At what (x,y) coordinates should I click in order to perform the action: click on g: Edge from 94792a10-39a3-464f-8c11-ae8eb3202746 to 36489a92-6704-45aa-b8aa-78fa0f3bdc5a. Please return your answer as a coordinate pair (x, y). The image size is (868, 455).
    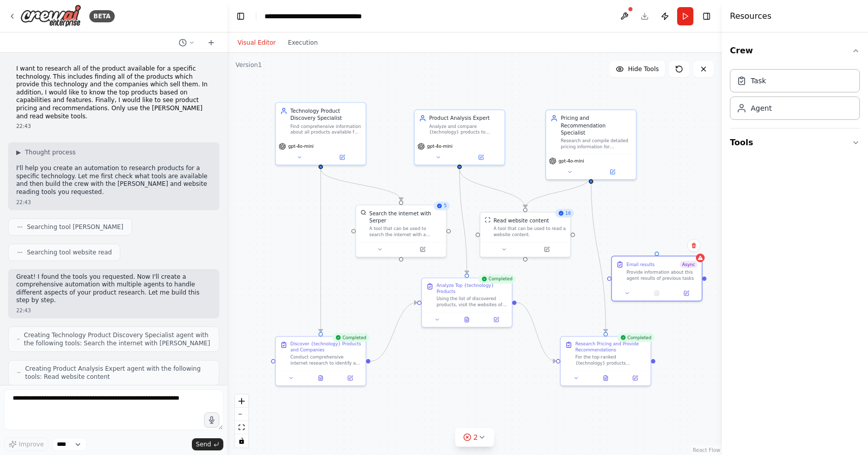
    Looking at the image, I should click on (492, 188).